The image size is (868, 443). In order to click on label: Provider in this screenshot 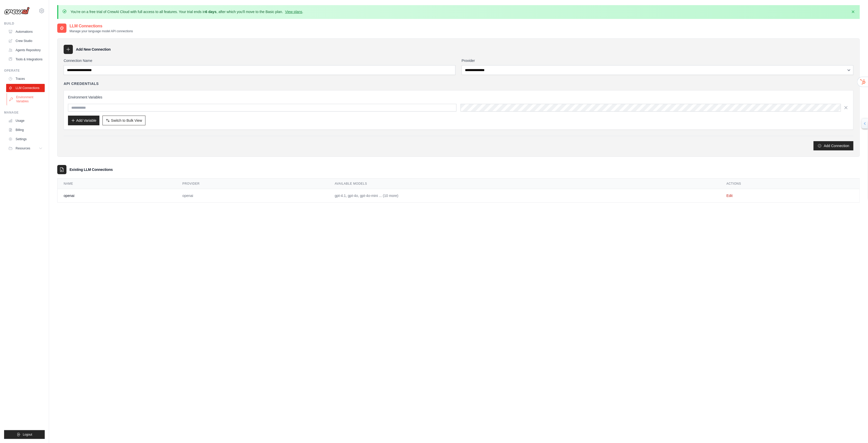, I will do `click(658, 60)`.